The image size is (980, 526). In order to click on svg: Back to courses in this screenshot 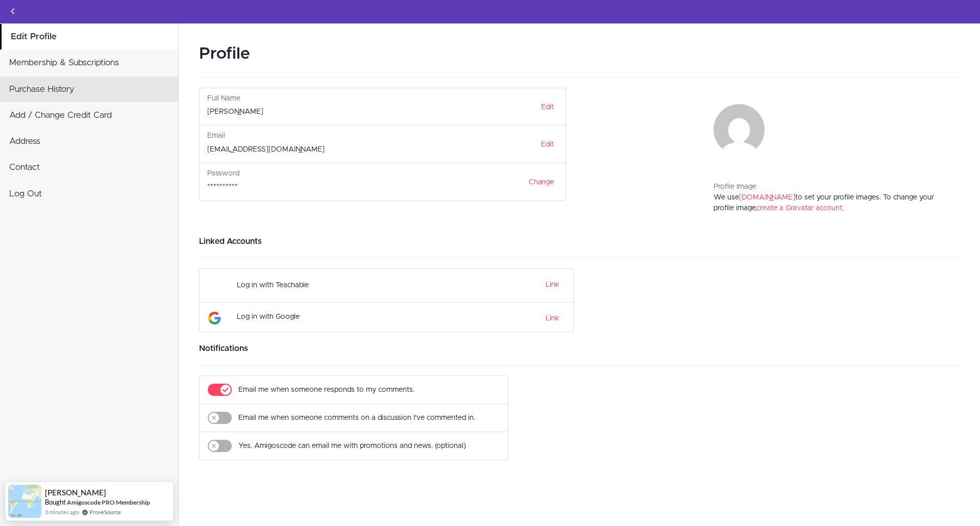, I will do `click(13, 11)`.